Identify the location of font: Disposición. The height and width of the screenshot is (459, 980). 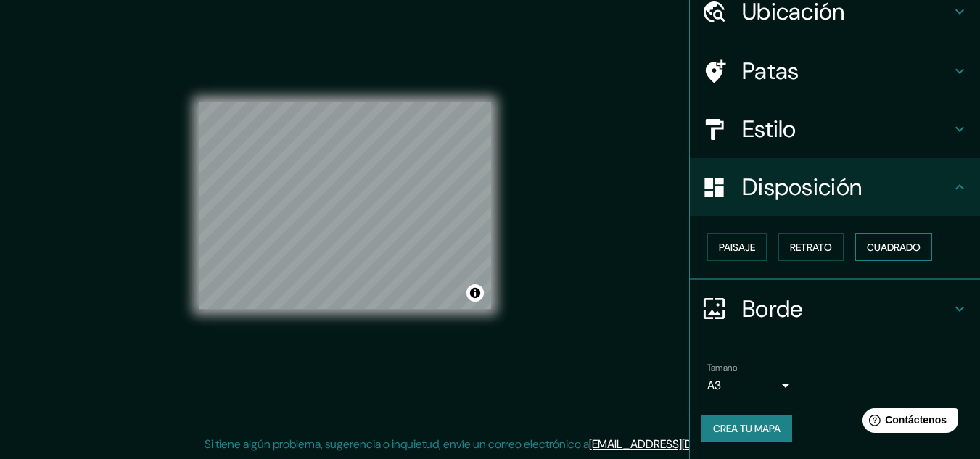
(801, 187).